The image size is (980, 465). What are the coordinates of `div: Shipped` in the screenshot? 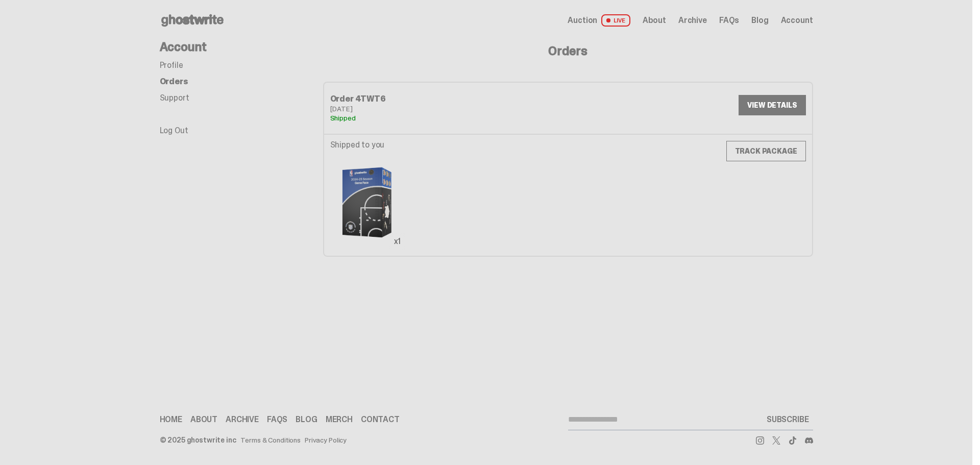 It's located at (449, 118).